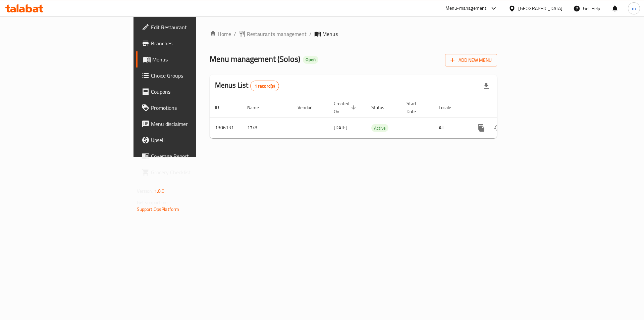 This screenshot has height=320, width=644. What do you see at coordinates (189, 156) in the screenshot?
I see `a: Coverage Report` at bounding box center [189, 156].